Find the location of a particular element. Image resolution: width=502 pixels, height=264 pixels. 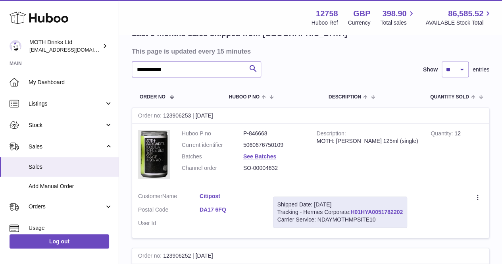

span: Usage is located at coordinates (71, 228).